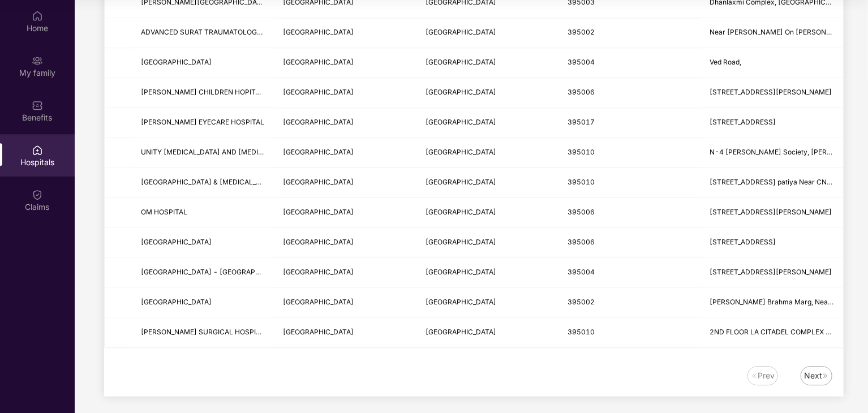 The height and width of the screenshot is (413, 868). What do you see at coordinates (771, 93) in the screenshot?
I see `td: Apple Square 3rd Floor 301 305, Yogi Chowk` at bounding box center [771, 93].